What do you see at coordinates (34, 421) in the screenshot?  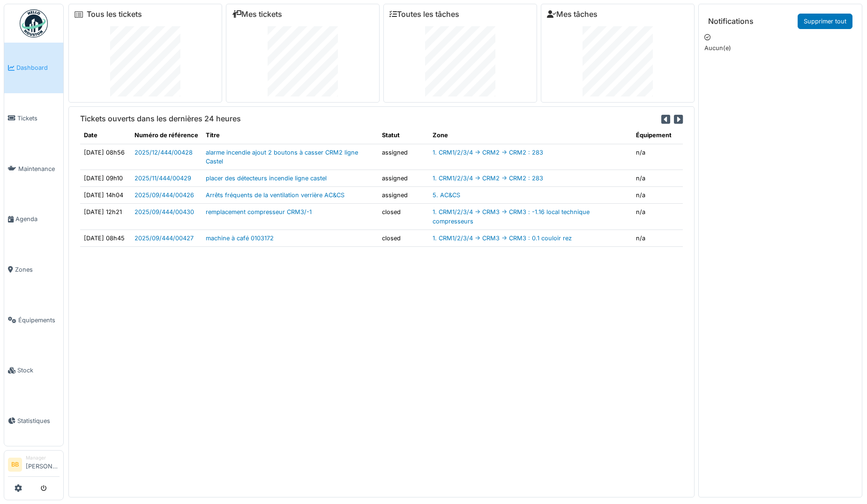 I see `a: Statistiques` at bounding box center [34, 421].